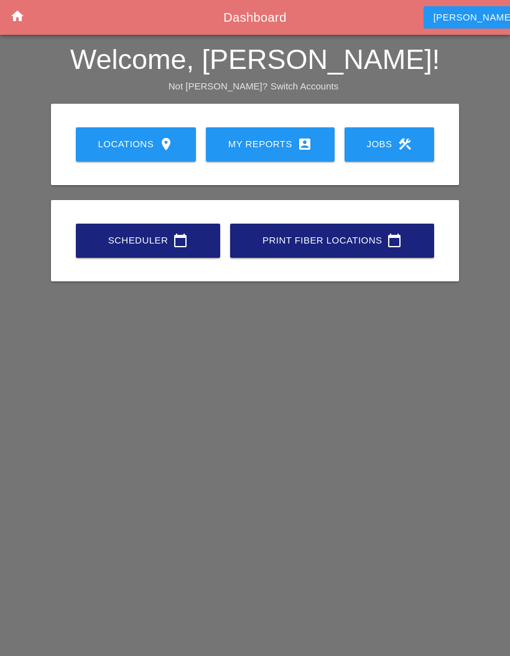 This screenshot has height=656, width=510. What do you see at coordinates (304, 86) in the screenshot?
I see `a: Switch Accounts` at bounding box center [304, 86].